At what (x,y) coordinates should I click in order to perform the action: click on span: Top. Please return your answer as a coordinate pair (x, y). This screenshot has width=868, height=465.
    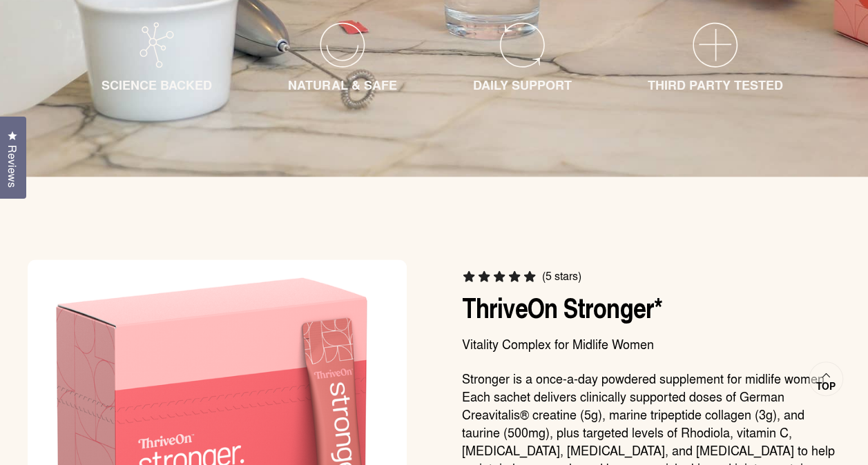
    Looking at the image, I should click on (825, 386).